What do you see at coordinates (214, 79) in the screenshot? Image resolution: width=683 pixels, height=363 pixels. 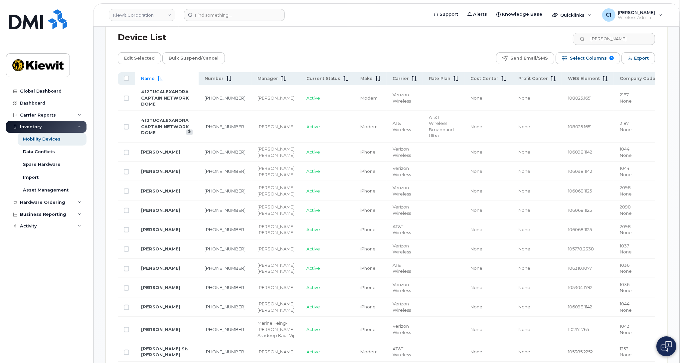 I see `span: Number` at bounding box center [214, 79].